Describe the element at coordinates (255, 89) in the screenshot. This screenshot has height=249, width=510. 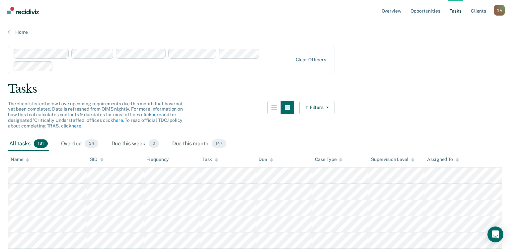
I see `div: Tasks` at that location.